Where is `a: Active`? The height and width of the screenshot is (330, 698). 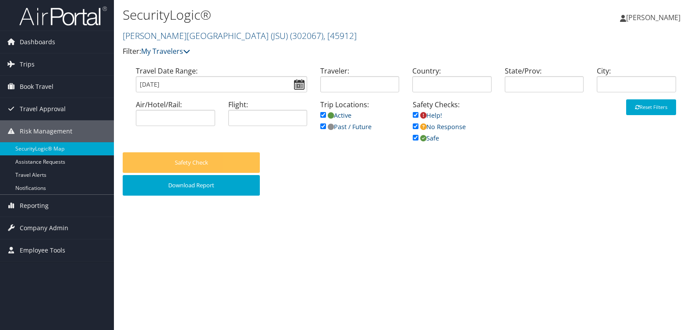 a: Active is located at coordinates (336, 115).